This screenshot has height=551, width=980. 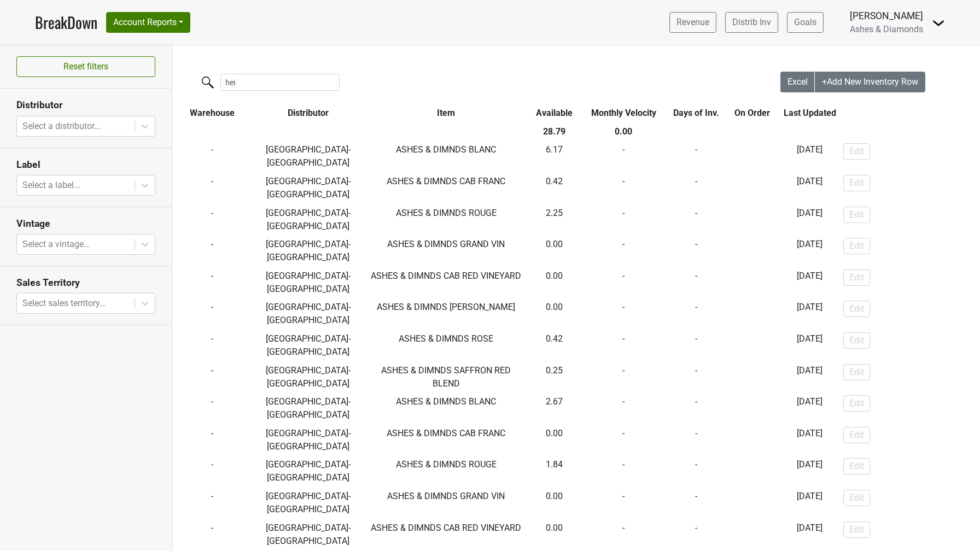 What do you see at coordinates (446, 377) in the screenshot?
I see `span: ASHES & DIMNDS SAFFRON RED BLEND` at bounding box center [446, 377].